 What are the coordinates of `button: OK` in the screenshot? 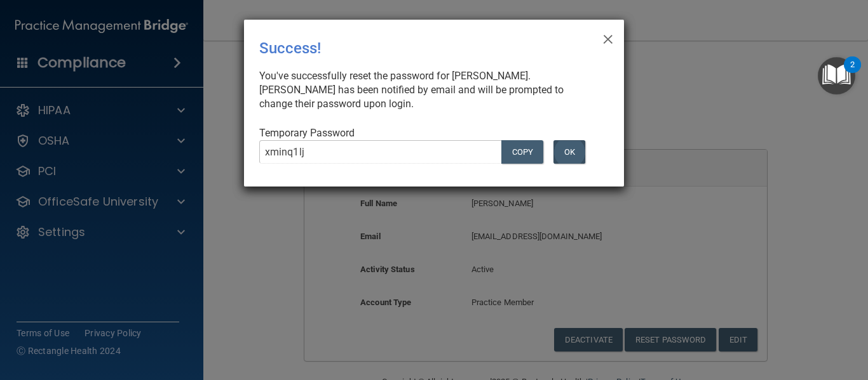 It's located at (569, 152).